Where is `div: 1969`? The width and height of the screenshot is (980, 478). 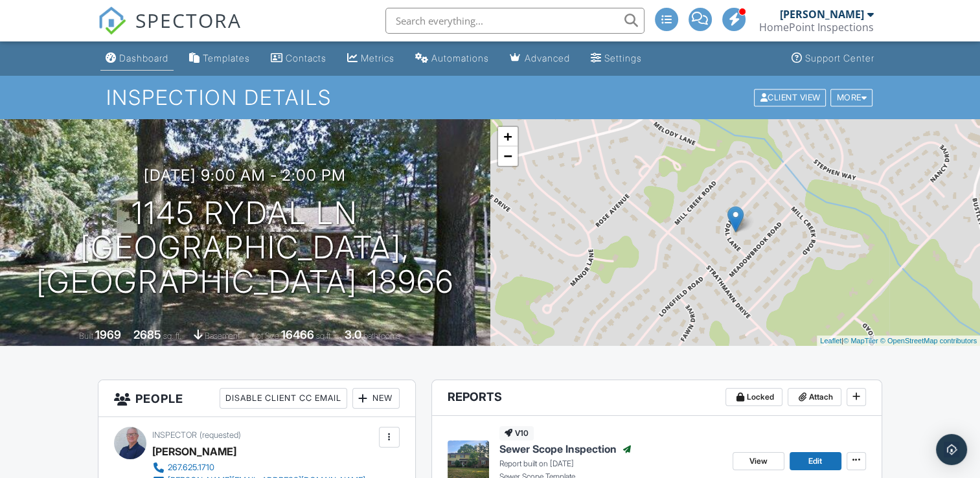
div: 1969 is located at coordinates (108, 335).